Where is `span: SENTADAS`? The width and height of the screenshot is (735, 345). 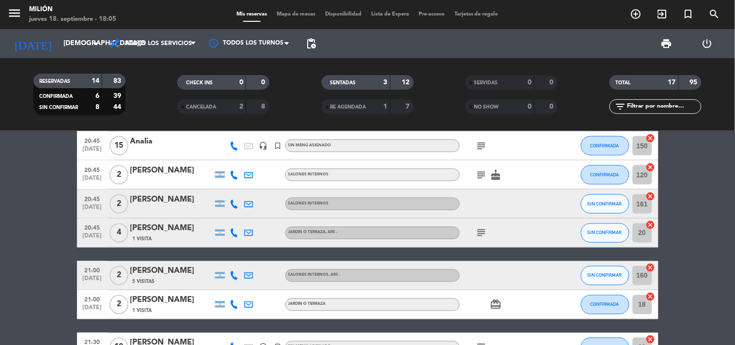
span: SENTADAS is located at coordinates (343, 83).